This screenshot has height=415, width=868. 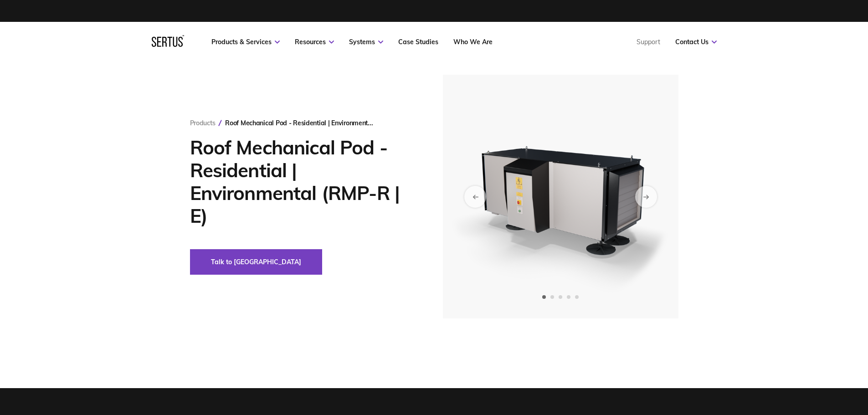 What do you see at coordinates (552, 297) in the screenshot?
I see `span: Go to slide 2` at bounding box center [552, 297].